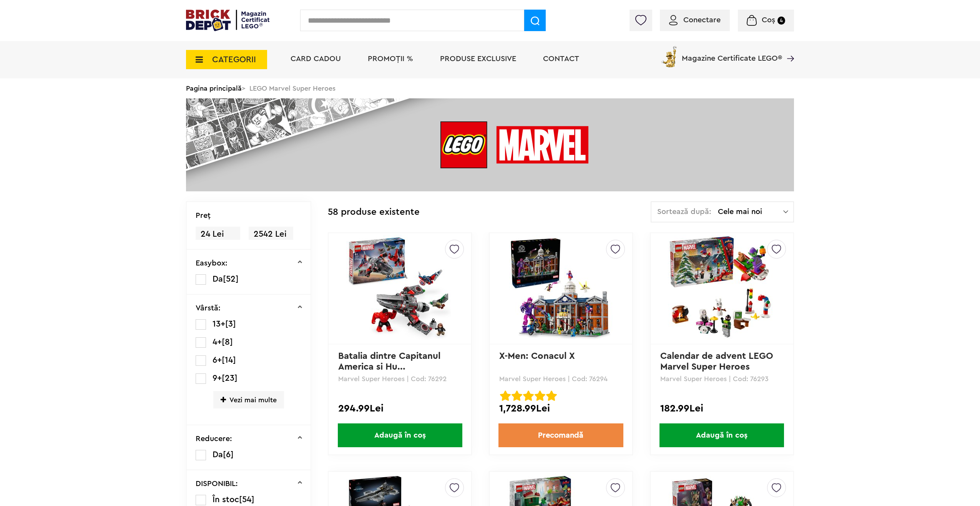 Image resolution: width=980 pixels, height=506 pixels. Describe the element at coordinates (390, 361) in the screenshot. I see `a: Batalia dintre Capitanul America si Hu...` at that location.